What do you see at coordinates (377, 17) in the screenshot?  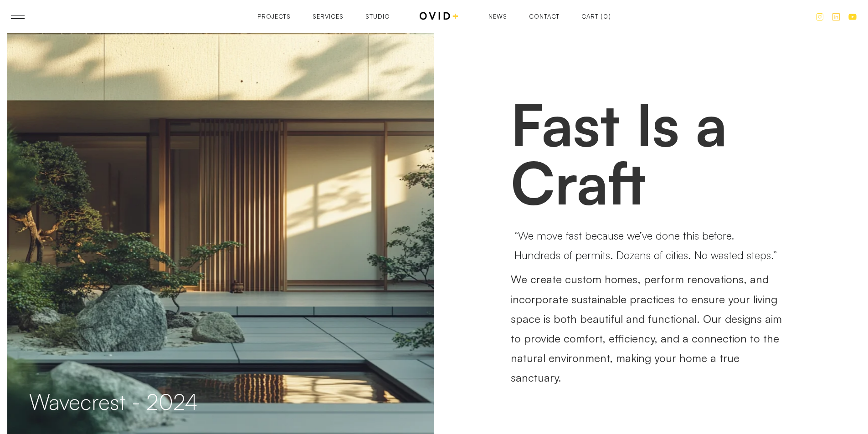 I see `a: Studio` at bounding box center [377, 17].